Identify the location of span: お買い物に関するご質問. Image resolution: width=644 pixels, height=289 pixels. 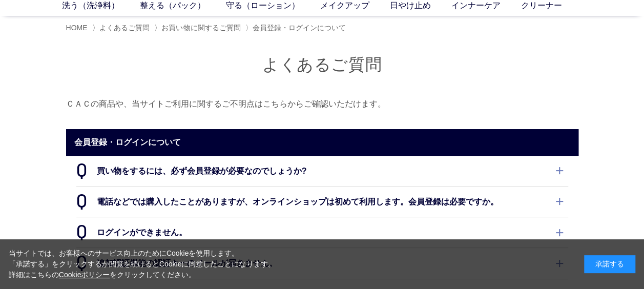
(201, 28).